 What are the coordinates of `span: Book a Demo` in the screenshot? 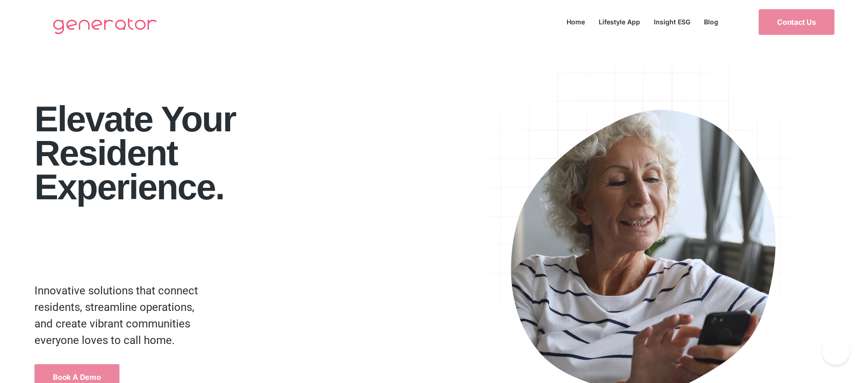 It's located at (77, 377).